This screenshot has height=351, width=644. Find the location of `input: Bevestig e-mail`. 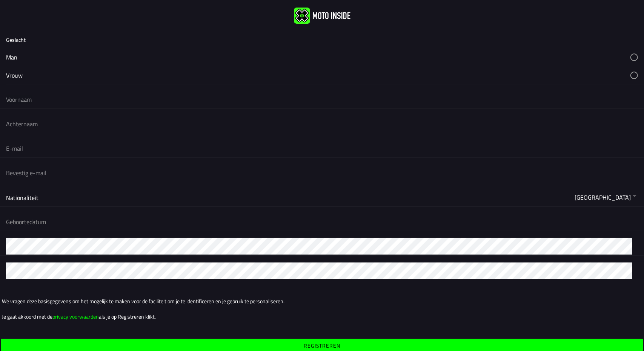

input: Bevestig e-mail is located at coordinates (322, 173).